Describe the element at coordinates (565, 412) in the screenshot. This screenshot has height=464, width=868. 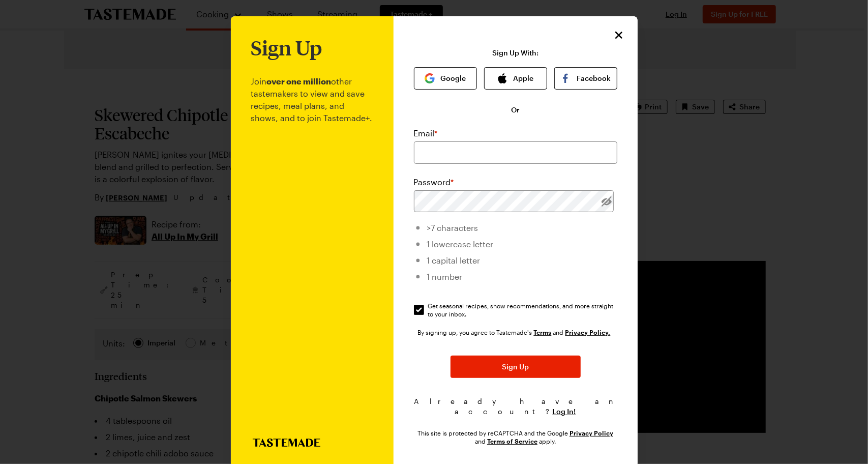
I see `span: Log In!` at that location.